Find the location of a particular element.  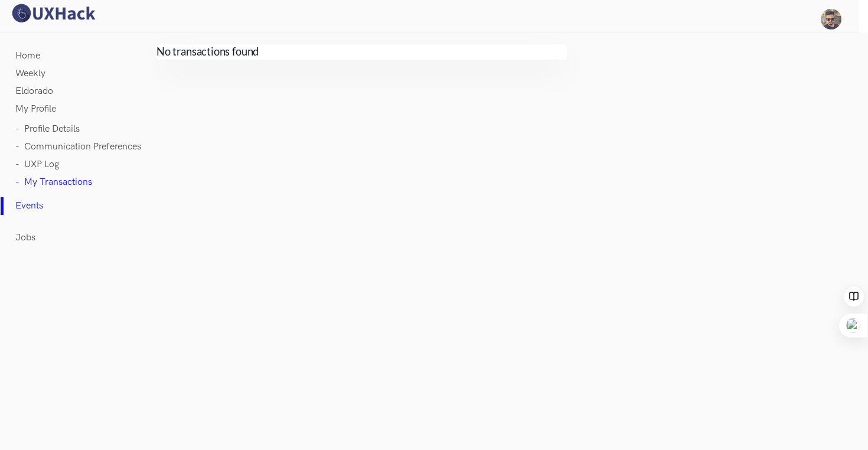

a: - Communication Preferences is located at coordinates (78, 147).